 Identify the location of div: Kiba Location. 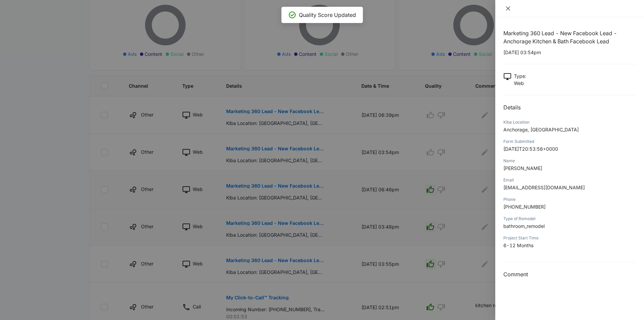
(569, 122).